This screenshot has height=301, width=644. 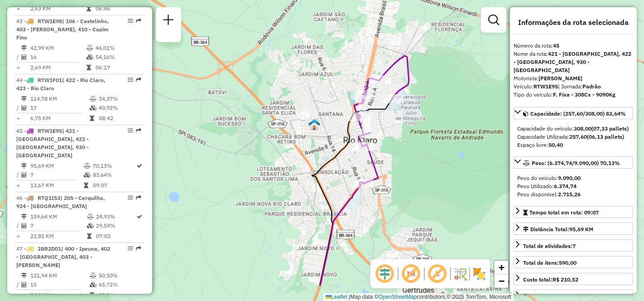 I want to click on td: 08:42, so click(x=120, y=118).